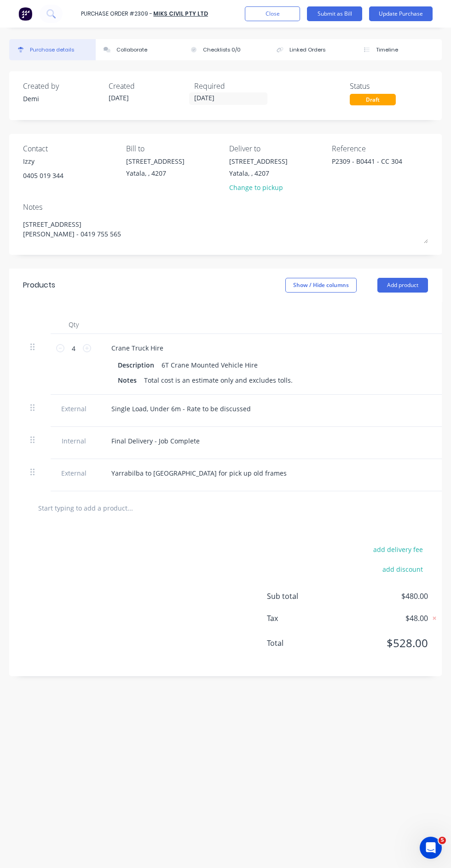 The height and width of the screenshot is (868, 451). What do you see at coordinates (25, 14) in the screenshot?
I see `img: Factory` at bounding box center [25, 14].